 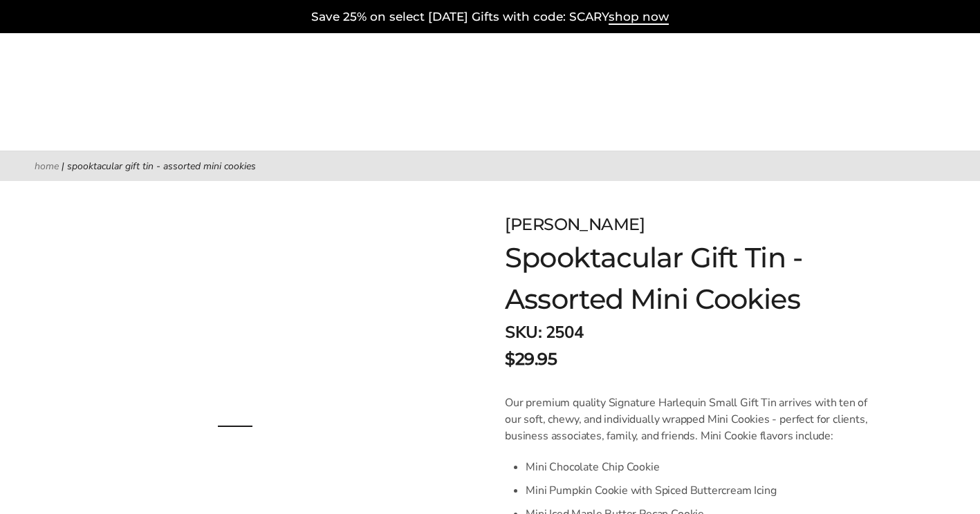 What do you see at coordinates (708, 278) in the screenshot?
I see `h1: Spooktacular Gift Tin - Assorted Mini Cookies` at bounding box center [708, 278].